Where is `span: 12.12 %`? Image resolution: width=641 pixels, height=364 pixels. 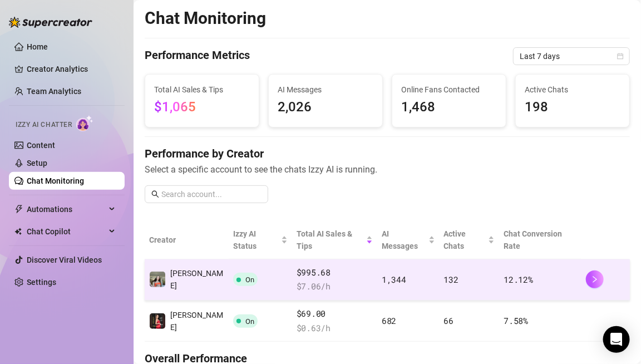
span: 12.12 % is located at coordinates (518, 279).